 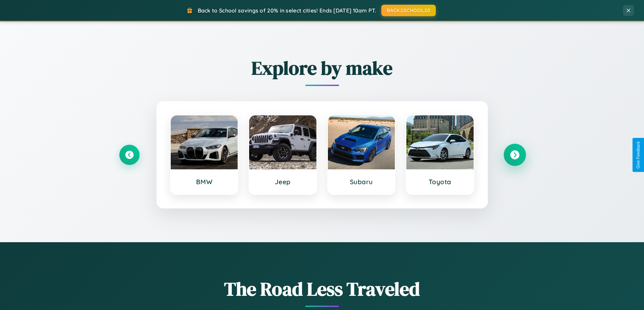 What do you see at coordinates (322, 68) in the screenshot?
I see `h2: Explore by make` at bounding box center [322, 68].